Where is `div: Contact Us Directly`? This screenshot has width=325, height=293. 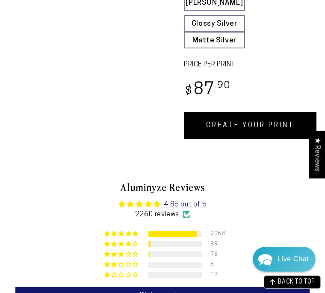
div: Contact Us Directly is located at coordinates (293, 259).